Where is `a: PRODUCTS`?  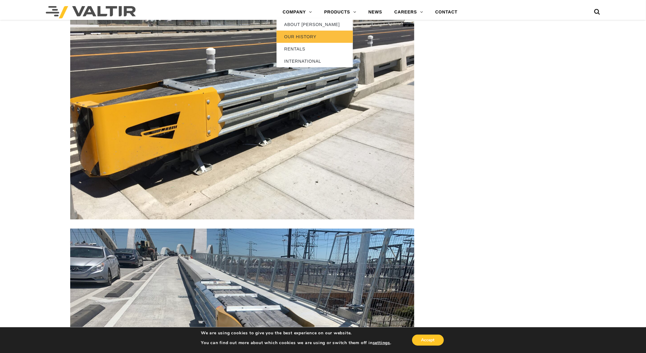 a: PRODUCTS is located at coordinates (340, 12).